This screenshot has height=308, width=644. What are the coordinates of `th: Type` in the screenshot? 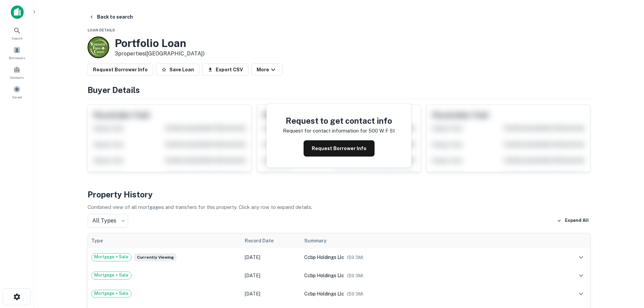 It's located at (165, 241).